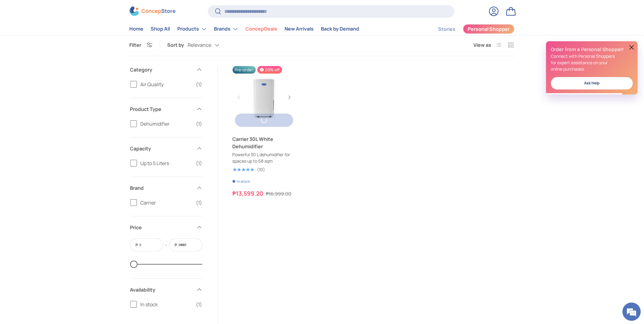  I want to click on span: Availability, so click(161, 290).